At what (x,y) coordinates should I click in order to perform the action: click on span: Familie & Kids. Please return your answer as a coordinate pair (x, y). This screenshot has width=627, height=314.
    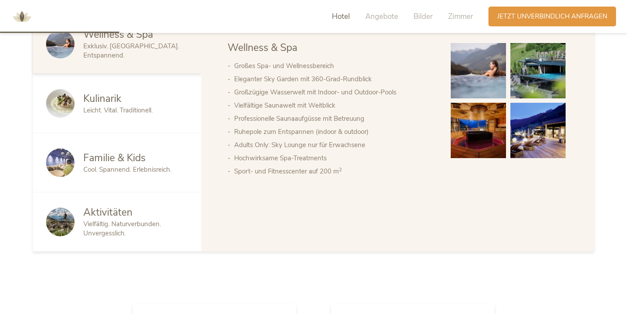
    Looking at the image, I should click on (114, 157).